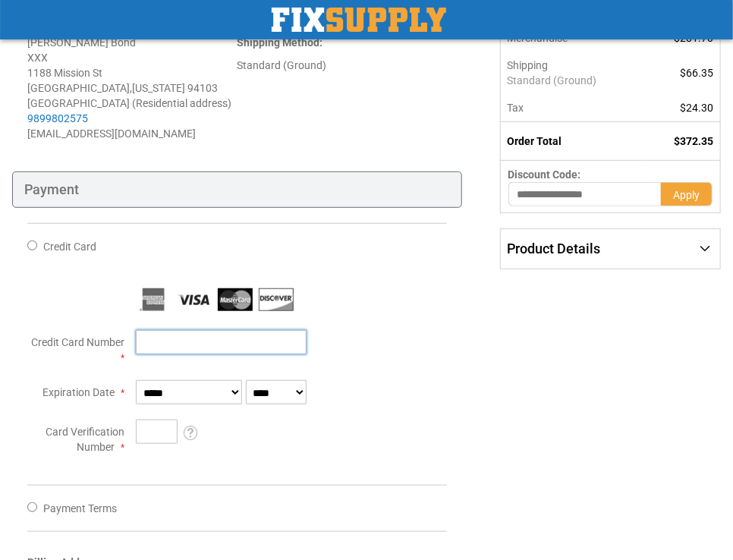  What do you see at coordinates (528, 65) in the screenshot?
I see `span: Shipping` at bounding box center [528, 65].